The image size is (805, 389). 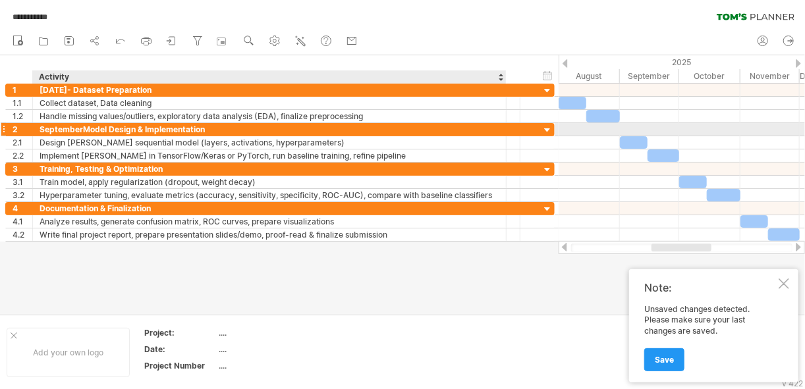 What do you see at coordinates (664, 360) in the screenshot?
I see `span: Save` at bounding box center [664, 360].